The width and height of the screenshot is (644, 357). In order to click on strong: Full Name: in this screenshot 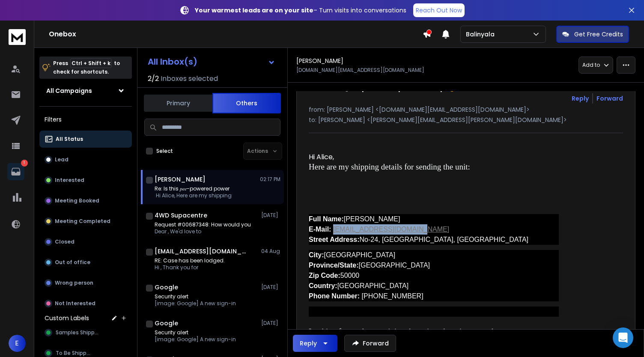, I will do `click(326, 219)`.